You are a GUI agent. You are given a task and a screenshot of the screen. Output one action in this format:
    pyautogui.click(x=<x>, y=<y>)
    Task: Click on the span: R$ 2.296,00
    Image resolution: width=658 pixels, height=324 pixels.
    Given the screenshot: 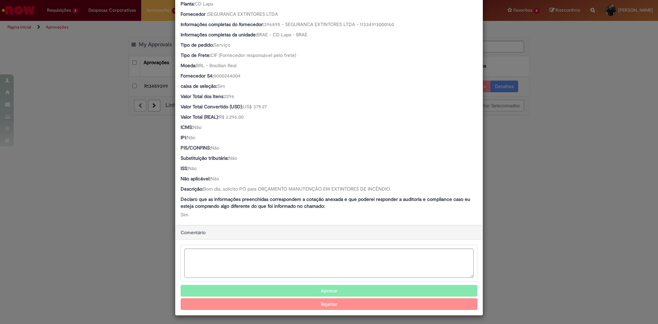 What is the action you would take?
    pyautogui.click(x=231, y=117)
    